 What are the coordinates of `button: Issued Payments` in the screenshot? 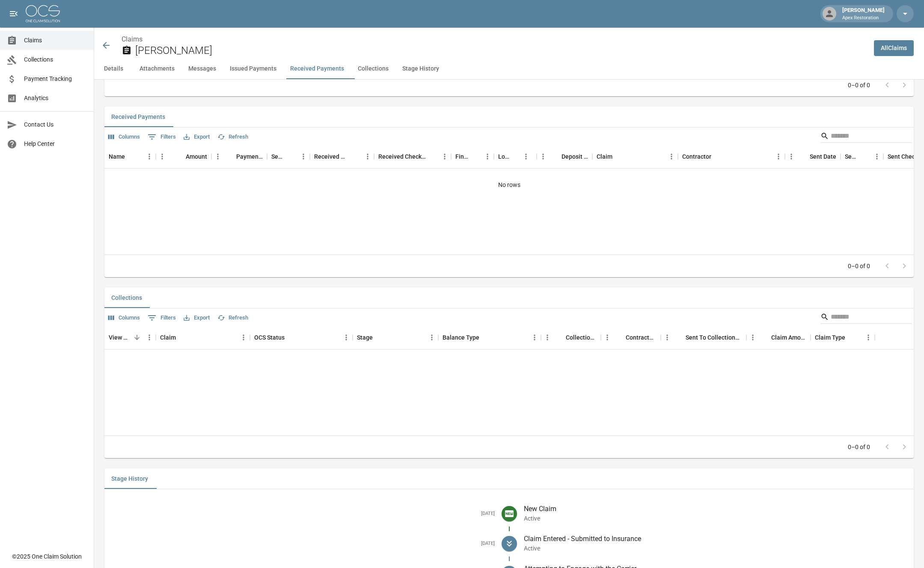 It's located at (253, 69).